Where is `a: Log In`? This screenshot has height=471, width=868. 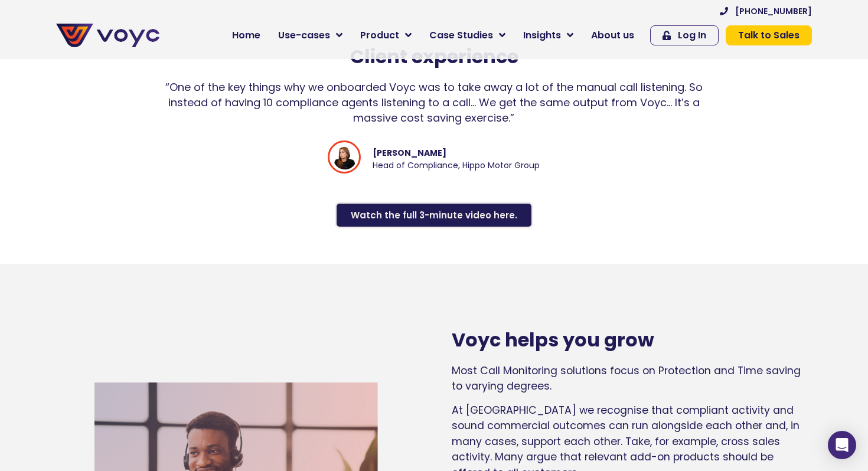
a: Log In is located at coordinates (684, 35).